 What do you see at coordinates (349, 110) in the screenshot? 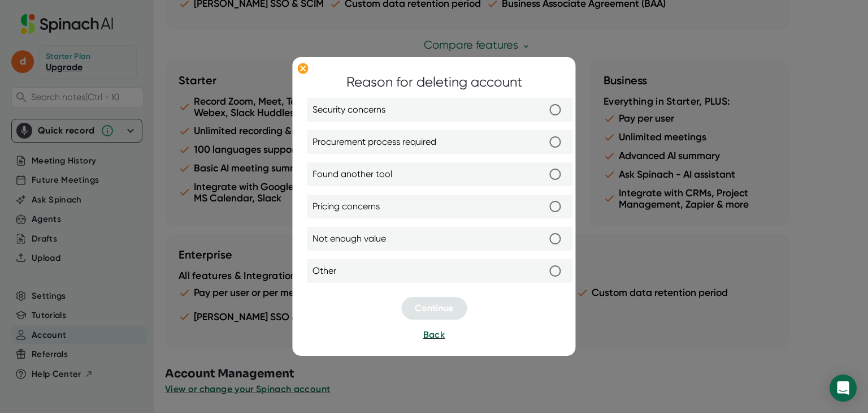
I see `span: Security concerns` at bounding box center [349, 110].